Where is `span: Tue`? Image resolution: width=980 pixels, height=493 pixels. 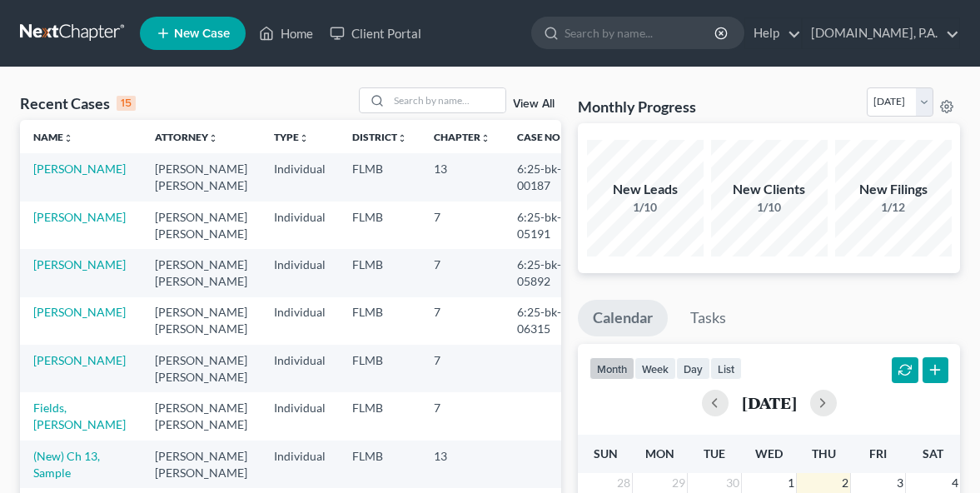
span: Tue is located at coordinates (715, 454).